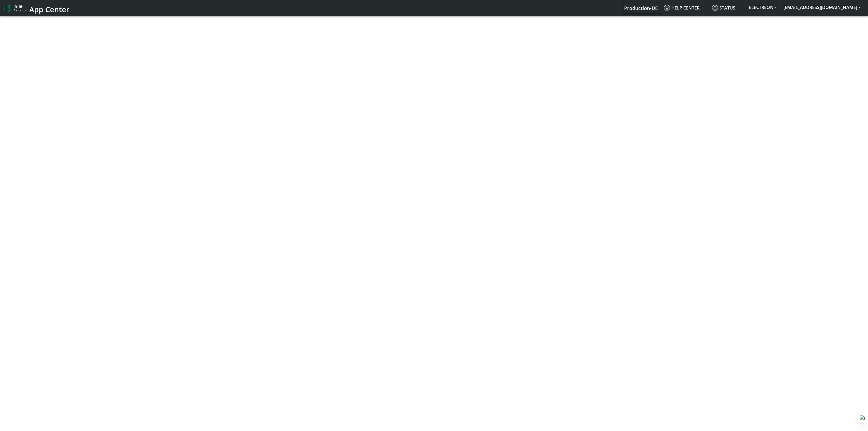  I want to click on span: Help center, so click(681, 8).